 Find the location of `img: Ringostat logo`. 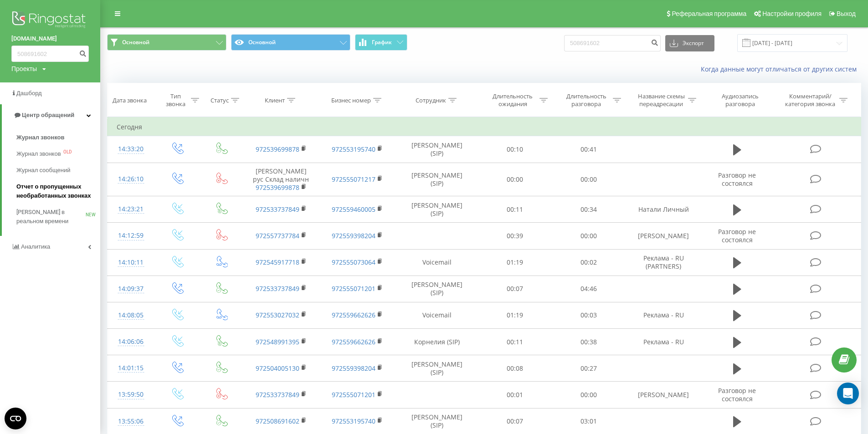

img: Ringostat logo is located at coordinates (50, 20).